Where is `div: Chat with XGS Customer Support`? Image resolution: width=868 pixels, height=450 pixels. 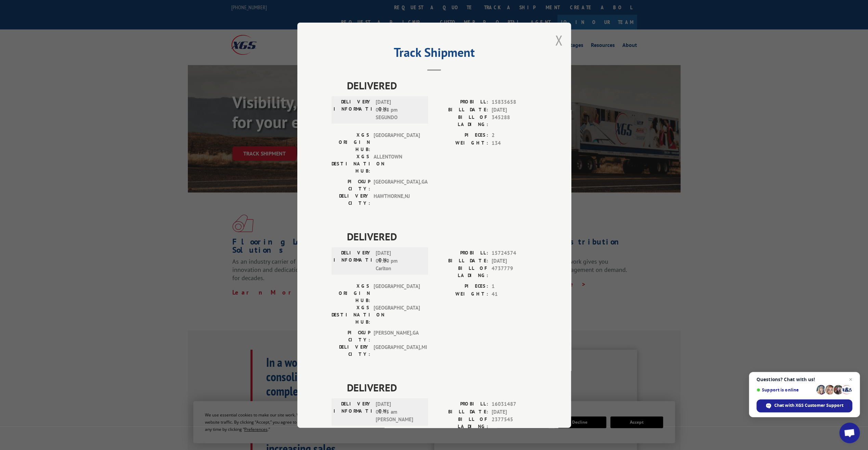
div: Chat with XGS Customer Support is located at coordinates (805, 406).